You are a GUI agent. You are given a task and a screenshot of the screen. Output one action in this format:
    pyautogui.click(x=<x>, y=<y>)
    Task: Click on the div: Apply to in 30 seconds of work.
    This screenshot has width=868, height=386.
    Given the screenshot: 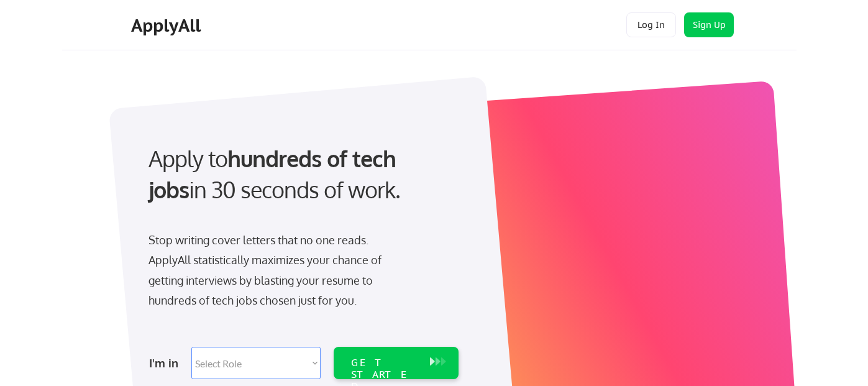 What is the action you would take?
    pyautogui.click(x=301, y=174)
    